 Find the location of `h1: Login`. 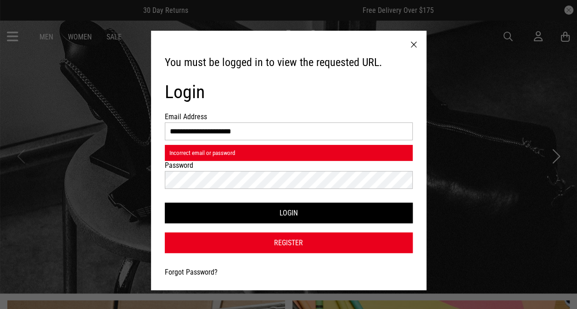

h1: Login is located at coordinates (289, 92).